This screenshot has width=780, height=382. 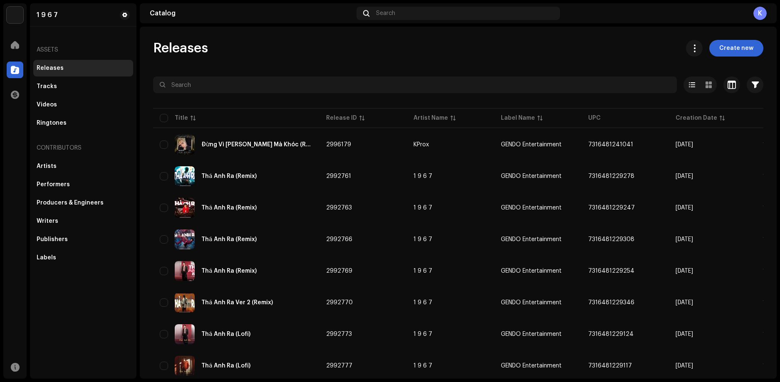 What do you see at coordinates (47, 221) in the screenshot?
I see `div: Writers` at bounding box center [47, 221].